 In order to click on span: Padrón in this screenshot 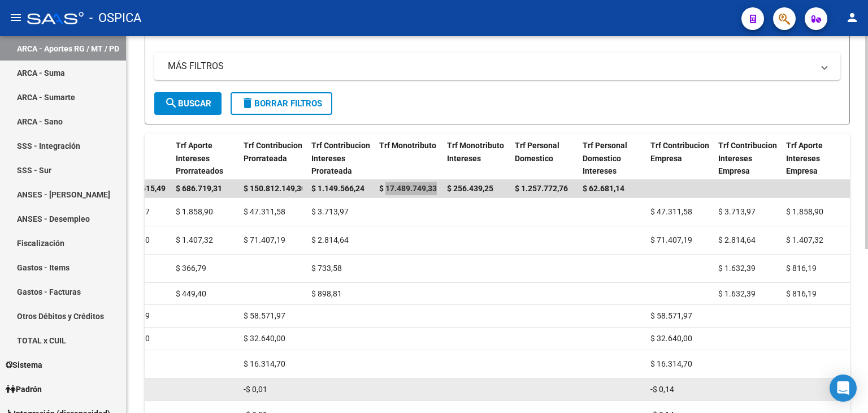, I will do `click(24, 390)`.